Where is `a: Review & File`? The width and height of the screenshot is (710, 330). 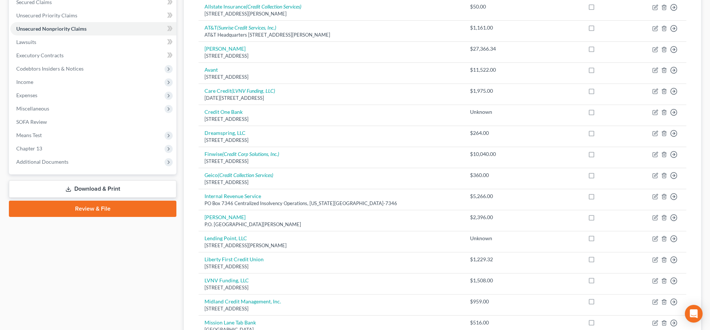 a: Review & File is located at coordinates (93, 209).